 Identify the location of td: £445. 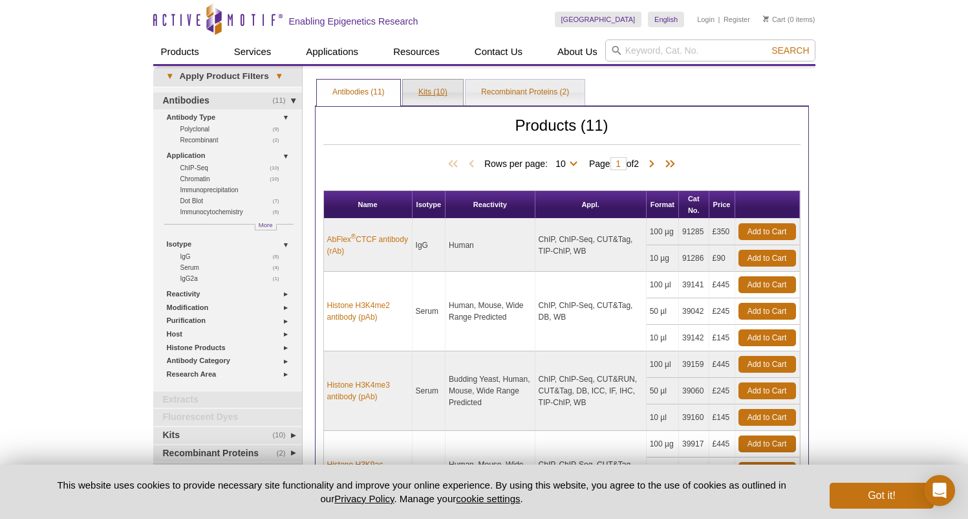
(723, 285).